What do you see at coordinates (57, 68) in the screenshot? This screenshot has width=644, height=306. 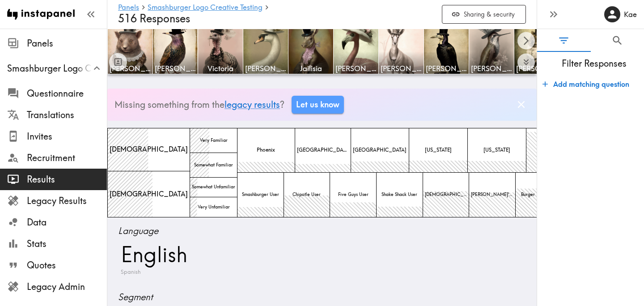 I see `div: Smashburger Logo Creative Testing` at bounding box center [57, 68].